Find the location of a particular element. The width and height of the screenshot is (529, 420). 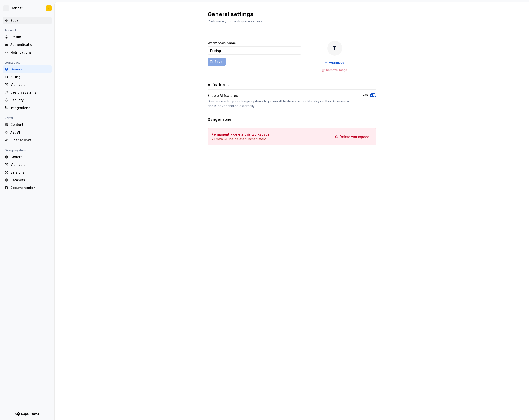

h2: General settings is located at coordinates (289, 14).